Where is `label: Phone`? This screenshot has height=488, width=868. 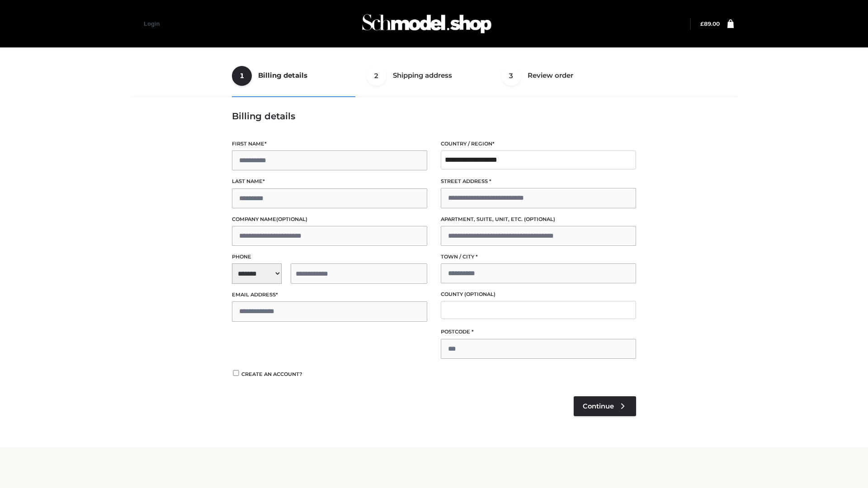
label: Phone is located at coordinates (329, 257).